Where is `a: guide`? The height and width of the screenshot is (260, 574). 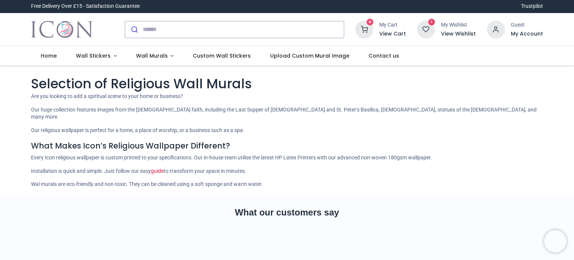
a: guide is located at coordinates (157, 171).